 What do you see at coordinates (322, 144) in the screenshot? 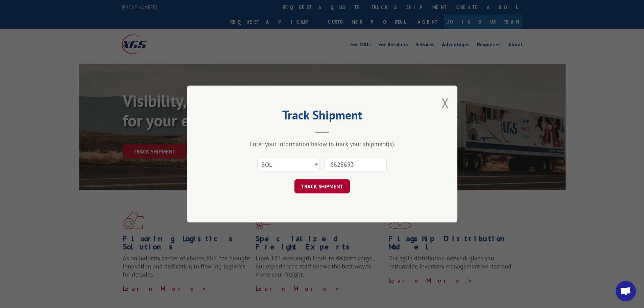
I see `div: Enter your information below to track your shipment(s).` at bounding box center [322, 144].